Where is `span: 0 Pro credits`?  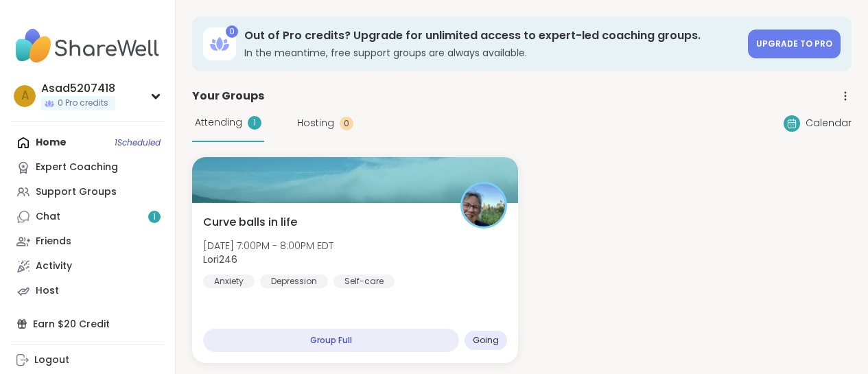
span: 0 Pro credits is located at coordinates (83, 103).